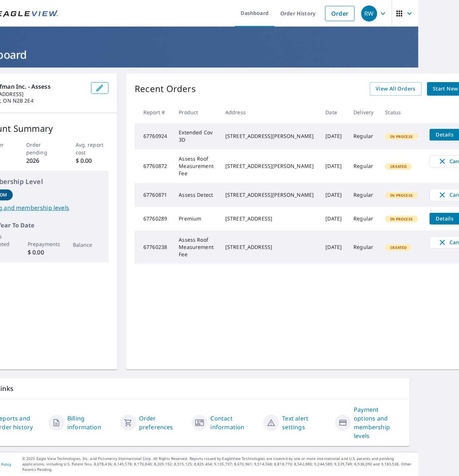  I want to click on td: Assess Detect, so click(196, 195).